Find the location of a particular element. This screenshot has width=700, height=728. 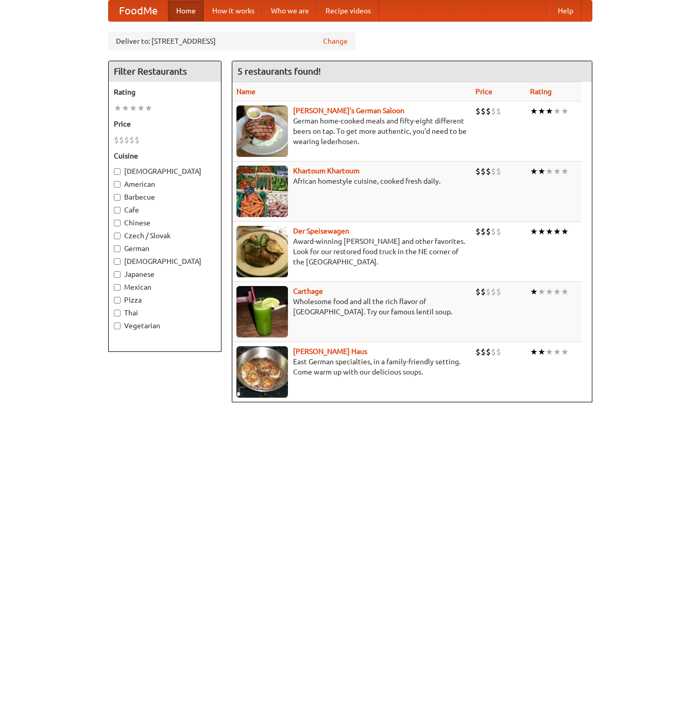

input: Pizza is located at coordinates (117, 300).